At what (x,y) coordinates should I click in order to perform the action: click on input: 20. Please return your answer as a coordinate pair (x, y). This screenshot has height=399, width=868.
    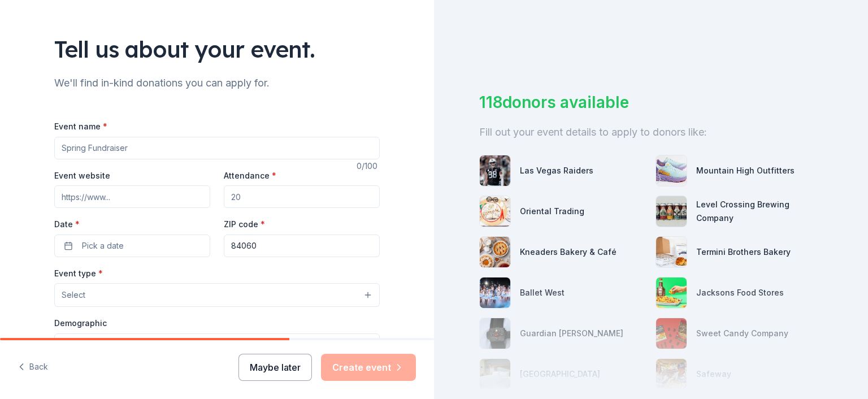
    Looking at the image, I should click on (302, 197).